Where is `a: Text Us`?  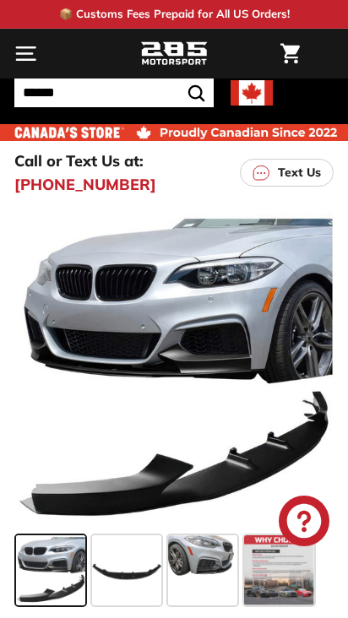 a: Text Us is located at coordinates (286, 172).